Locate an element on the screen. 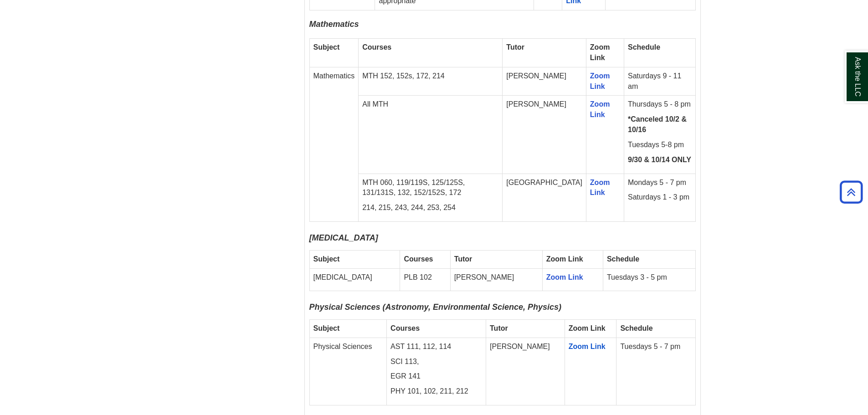 The height and width of the screenshot is (415, 868). span: Mathematics is located at coordinates (334, 24).